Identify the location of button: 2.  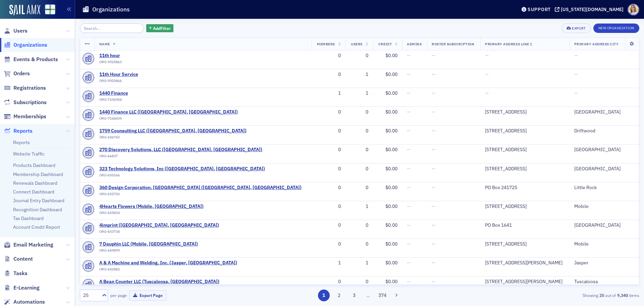
(339, 295).